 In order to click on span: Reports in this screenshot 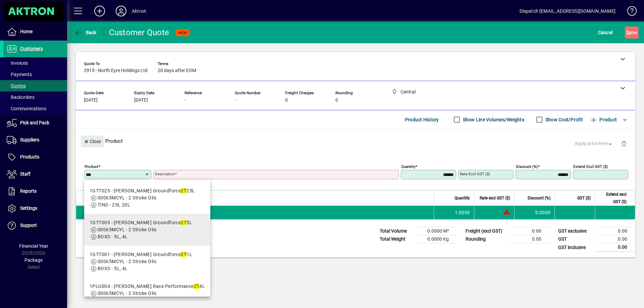, I will do `click(28, 191)`.